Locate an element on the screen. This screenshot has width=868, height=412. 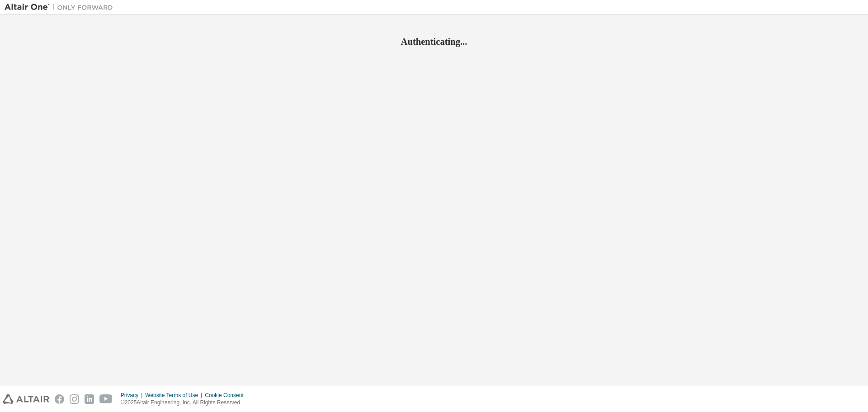
div: Website Terms of Use is located at coordinates (175, 396).